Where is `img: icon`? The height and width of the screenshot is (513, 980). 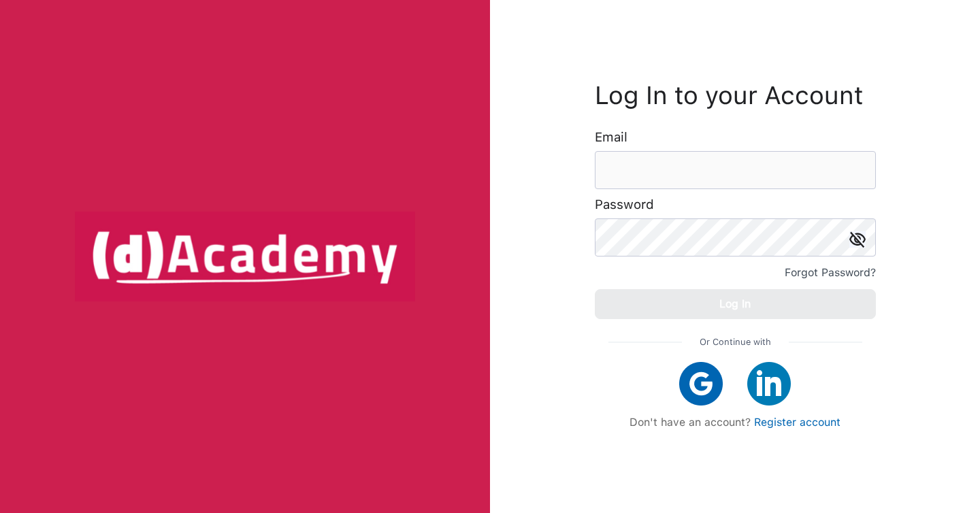
img: icon is located at coordinates (858, 240).